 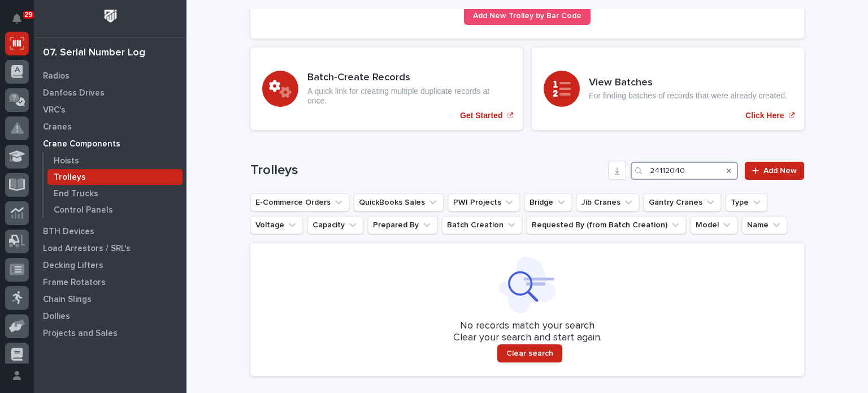 I want to click on h3: Batch-Create Records, so click(x=409, y=78).